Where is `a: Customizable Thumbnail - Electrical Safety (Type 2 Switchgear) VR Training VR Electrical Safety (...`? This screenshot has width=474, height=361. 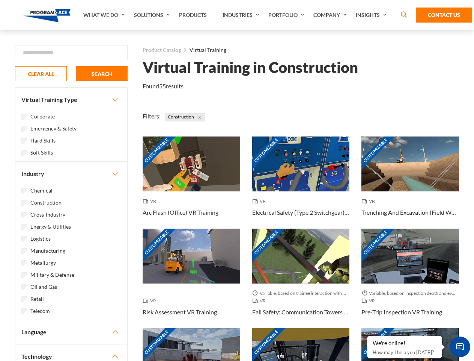 a: Customizable Thumbnail - Electrical Safety (Type 2 Switchgear) VR Training VR Electrical Safety (... is located at coordinates (301, 182).